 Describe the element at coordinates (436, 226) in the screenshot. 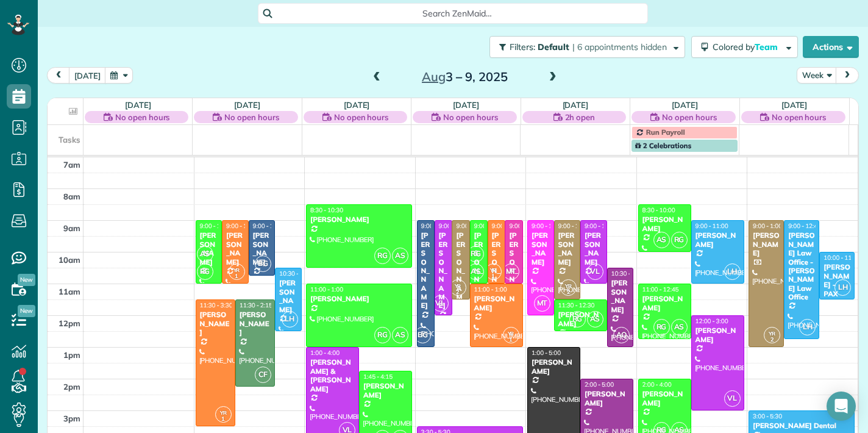

I see `span: 9:00 - 1:00` at that location.